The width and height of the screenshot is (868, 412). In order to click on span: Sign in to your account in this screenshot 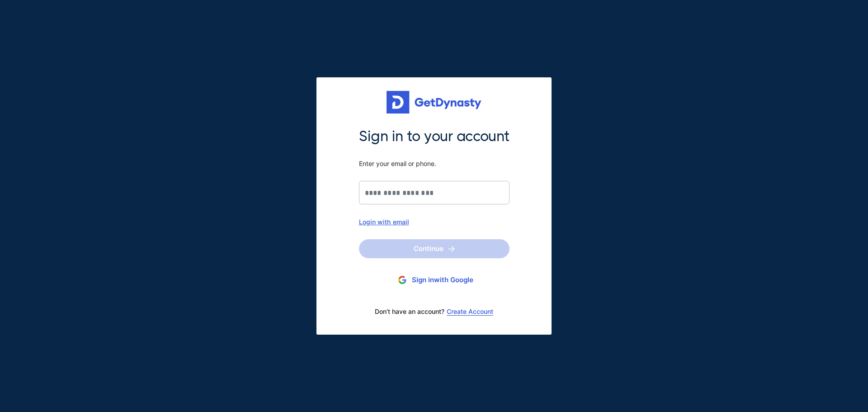, I will do `click(434, 136)`.